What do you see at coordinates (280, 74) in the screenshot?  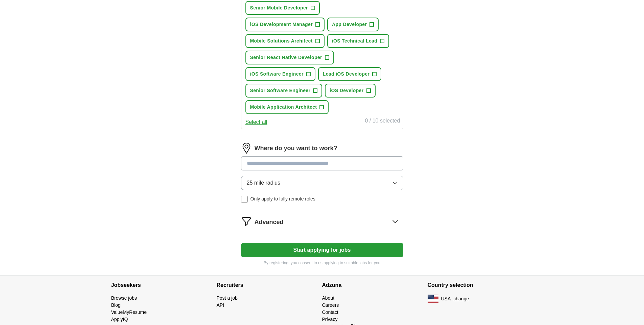 I see `button: iOS Software Engineer` at bounding box center [280, 74].